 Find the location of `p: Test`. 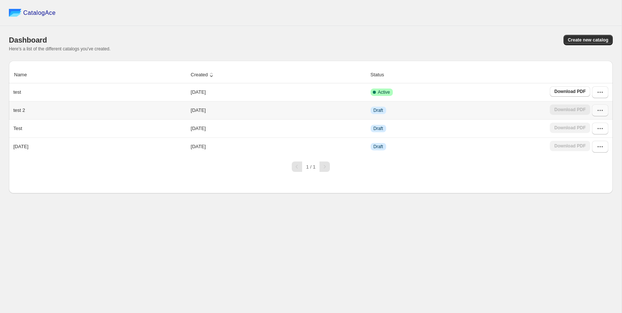

p: Test is located at coordinates (18, 128).